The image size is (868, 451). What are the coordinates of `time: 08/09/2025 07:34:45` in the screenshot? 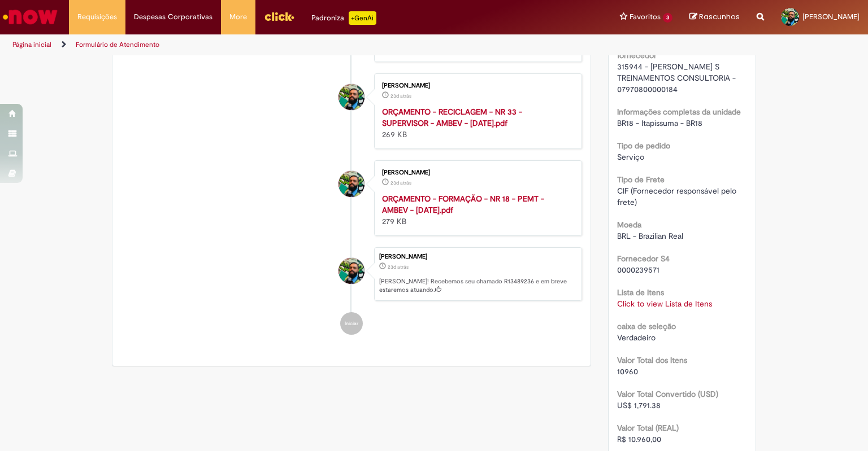 It's located at (398, 267).